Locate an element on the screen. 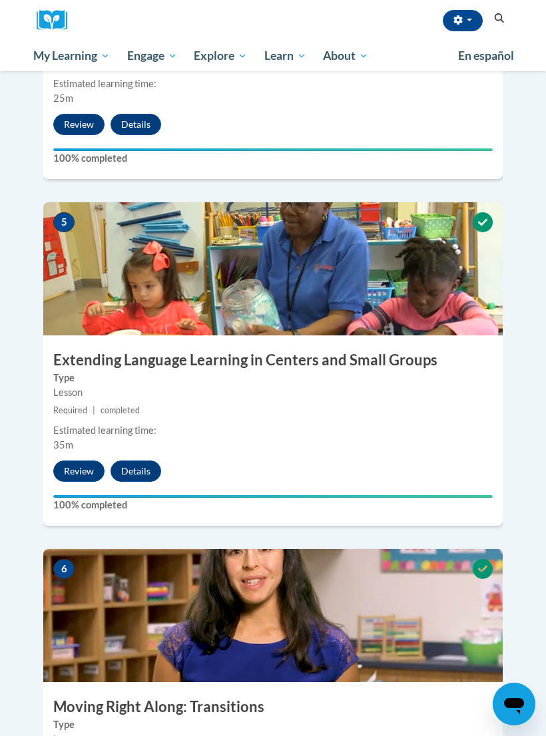  img: Logo brand is located at coordinates (57, 20).